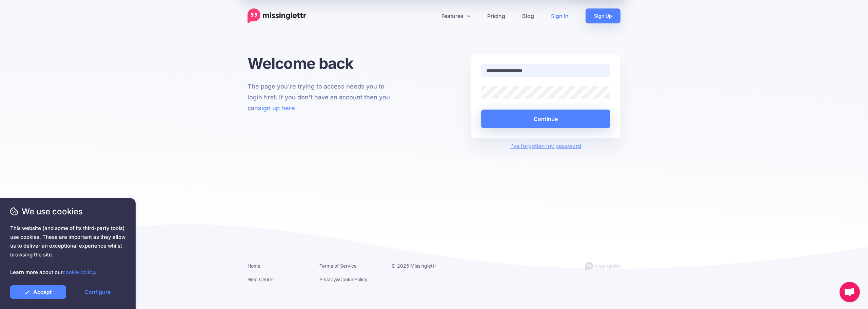 Image resolution: width=868 pixels, height=309 pixels. What do you see at coordinates (328, 279) in the screenshot?
I see `a: Privacy` at bounding box center [328, 279].